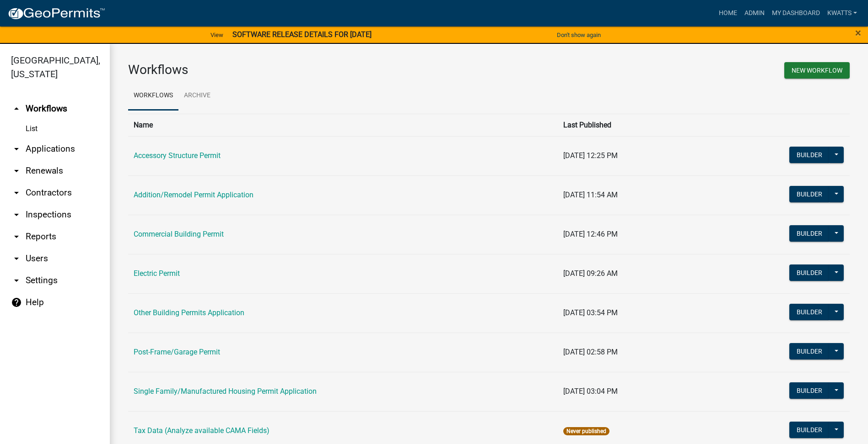 The width and height of the screenshot is (868, 444). Describe the element at coordinates (225, 391) in the screenshot. I see `a: Single Family/Manufactured Housing Permit Application` at that location.